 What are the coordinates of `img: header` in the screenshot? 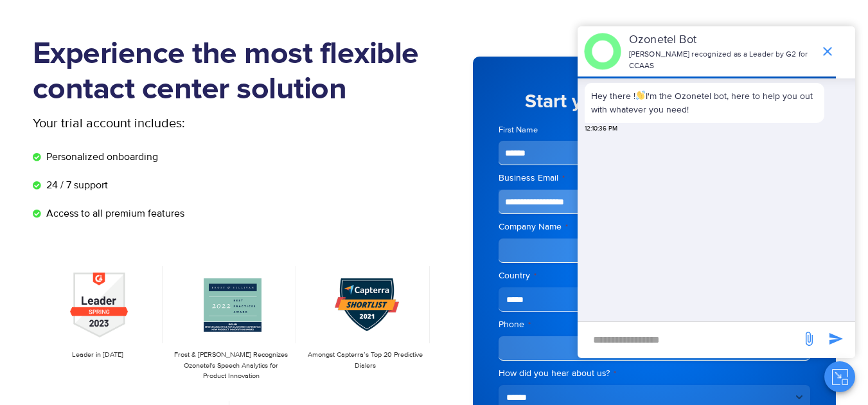 It's located at (603, 52).